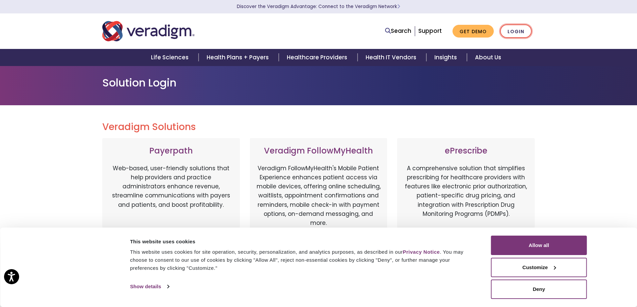  I want to click on a: Get Demo, so click(473, 31).